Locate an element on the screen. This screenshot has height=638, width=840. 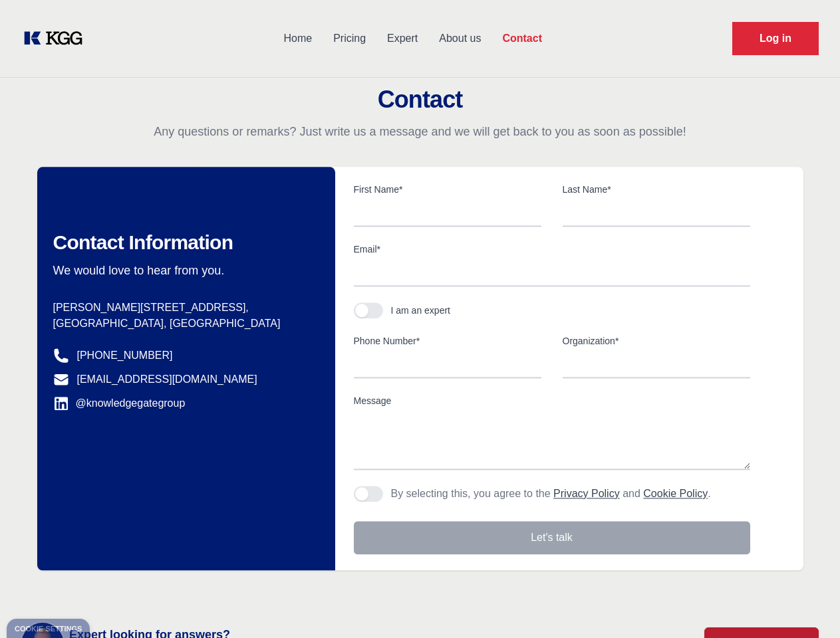
a: Home is located at coordinates (298, 39).